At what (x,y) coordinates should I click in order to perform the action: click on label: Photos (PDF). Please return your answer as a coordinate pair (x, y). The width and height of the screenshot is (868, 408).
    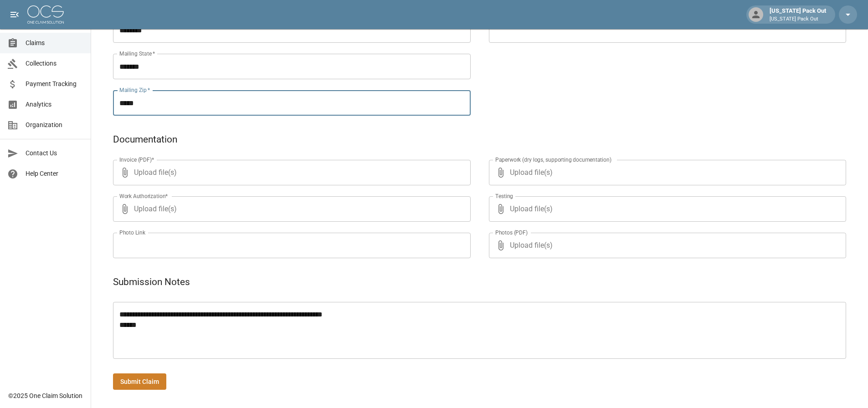
    Looking at the image, I should click on (511, 232).